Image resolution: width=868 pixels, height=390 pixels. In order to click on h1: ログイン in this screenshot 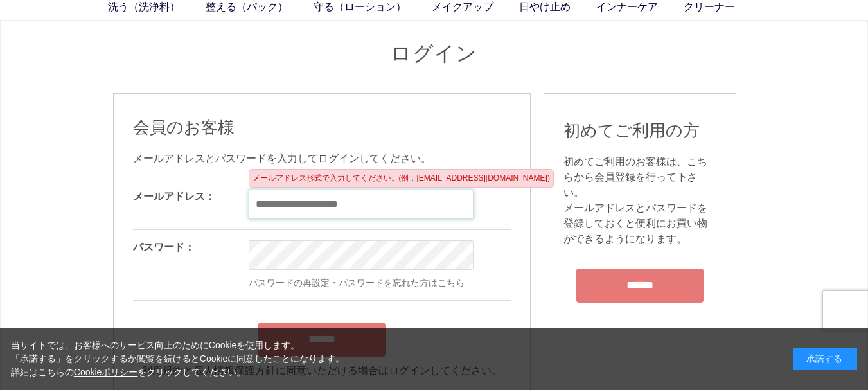, I will do `click(434, 53)`.